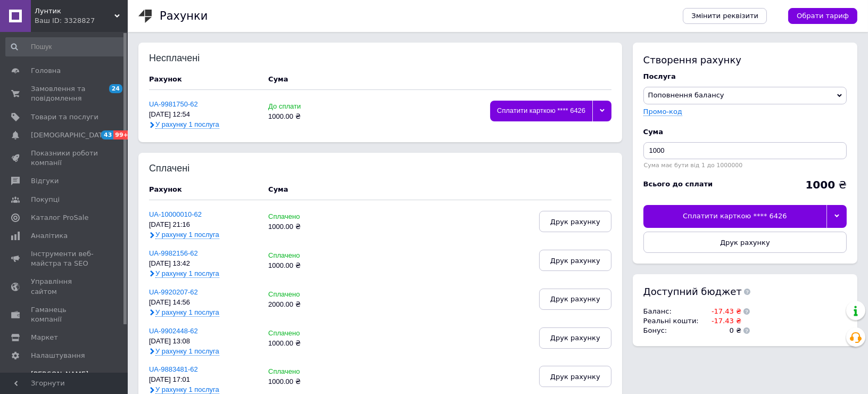 The image size is (868, 394). What do you see at coordinates (745, 60) in the screenshot?
I see `div: Створення рахунку` at bounding box center [745, 60].